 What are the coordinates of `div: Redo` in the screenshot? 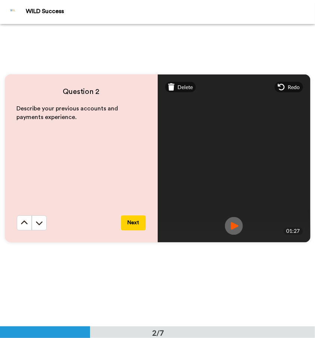 It's located at (289, 87).